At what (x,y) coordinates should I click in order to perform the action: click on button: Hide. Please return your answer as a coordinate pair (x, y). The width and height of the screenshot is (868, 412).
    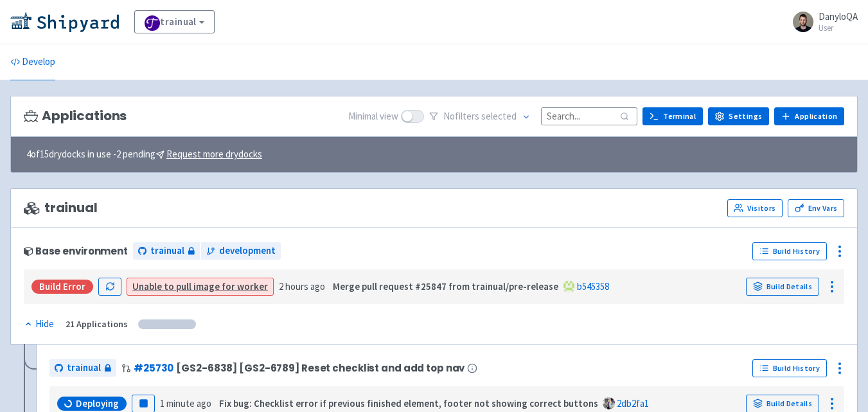
    Looking at the image, I should click on (39, 324).